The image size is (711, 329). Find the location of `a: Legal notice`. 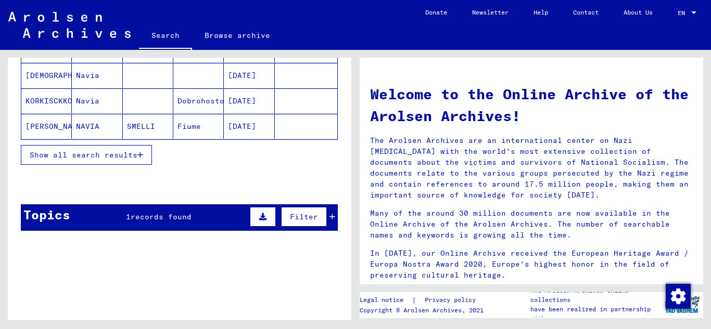

a: Legal notice is located at coordinates (386, 300).